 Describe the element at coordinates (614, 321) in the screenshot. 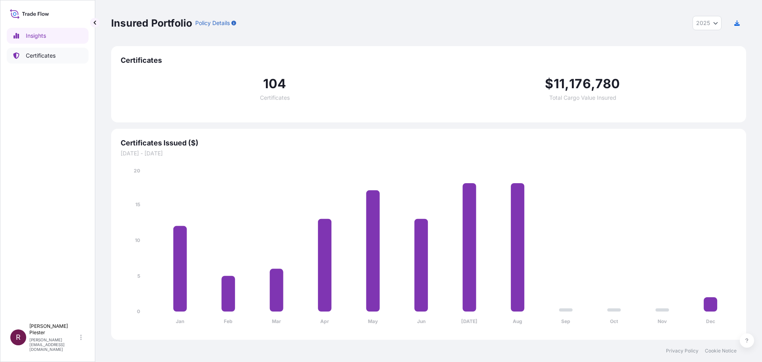

I see `tspan: Oct` at that location.